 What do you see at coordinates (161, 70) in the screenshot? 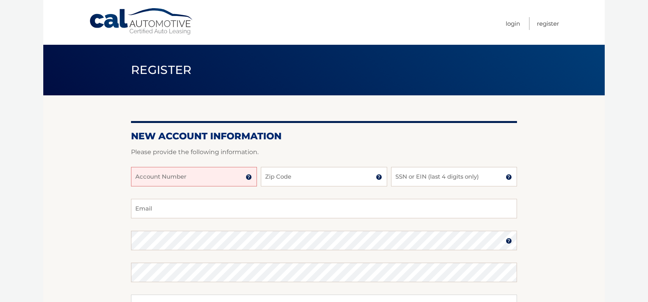
I see `span: Register` at bounding box center [161, 70].